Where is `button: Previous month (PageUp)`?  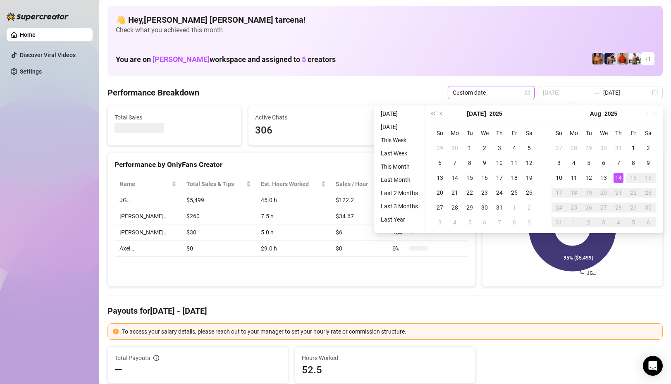
button: Previous month (PageUp) is located at coordinates (442, 114).